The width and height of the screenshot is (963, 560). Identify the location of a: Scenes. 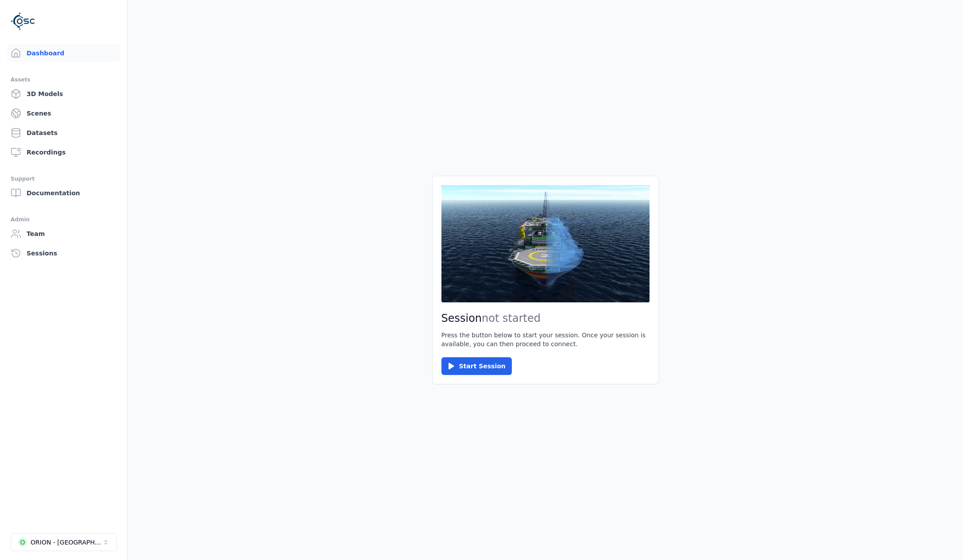
(63, 114).